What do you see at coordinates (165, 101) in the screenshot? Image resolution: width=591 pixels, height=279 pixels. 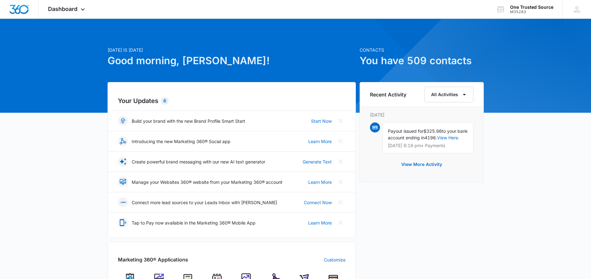 I see `div: 6` at bounding box center [165, 101].